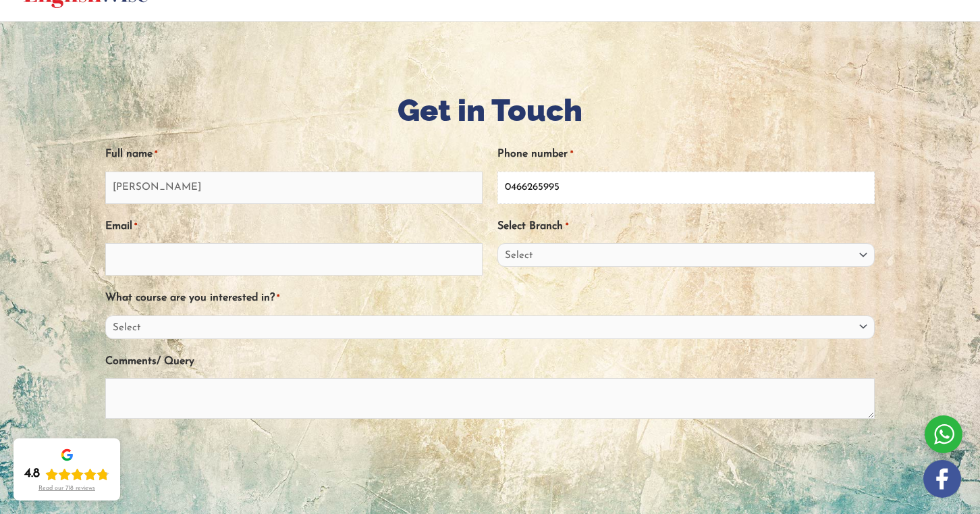 This screenshot has height=514, width=980. What do you see at coordinates (533, 226) in the screenshot?
I see `label: Select Branch` at bounding box center [533, 226].